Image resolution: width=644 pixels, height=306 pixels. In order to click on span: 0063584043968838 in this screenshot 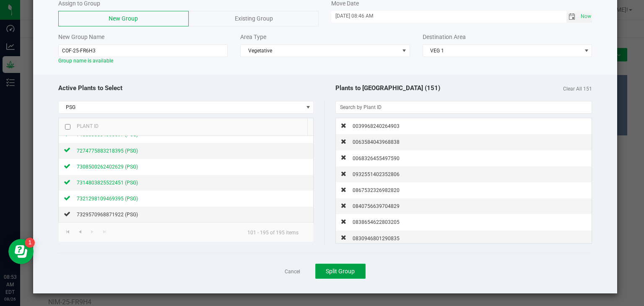, I will do `click(376, 142)`.